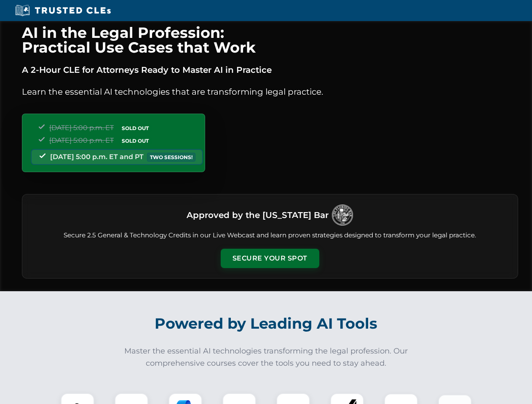 The height and width of the screenshot is (404, 532). What do you see at coordinates (270, 40) in the screenshot?
I see `h1: AI in the Legal Profession: Practical Use Cases that Work` at bounding box center [270, 40].